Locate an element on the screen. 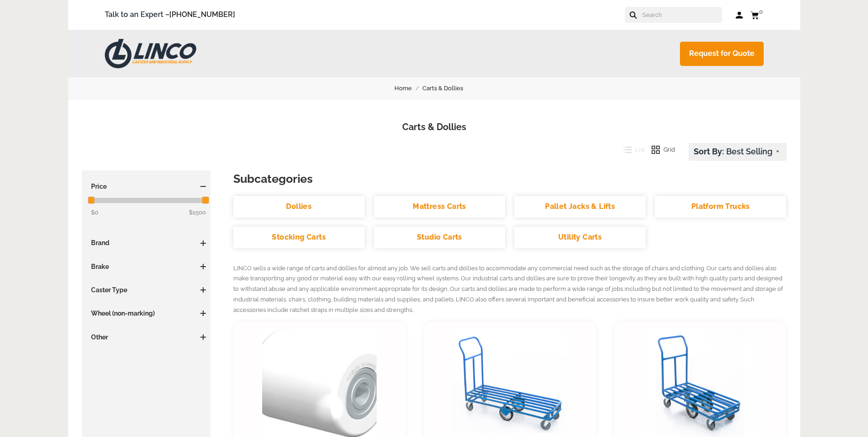 The width and height of the screenshot is (868, 437). a: Pallet Jacks & Lifts is located at coordinates (580, 206).